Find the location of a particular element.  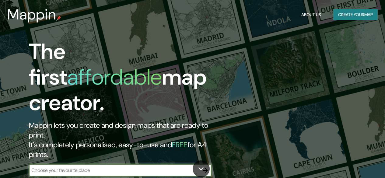

h1: affordable is located at coordinates (114, 77).